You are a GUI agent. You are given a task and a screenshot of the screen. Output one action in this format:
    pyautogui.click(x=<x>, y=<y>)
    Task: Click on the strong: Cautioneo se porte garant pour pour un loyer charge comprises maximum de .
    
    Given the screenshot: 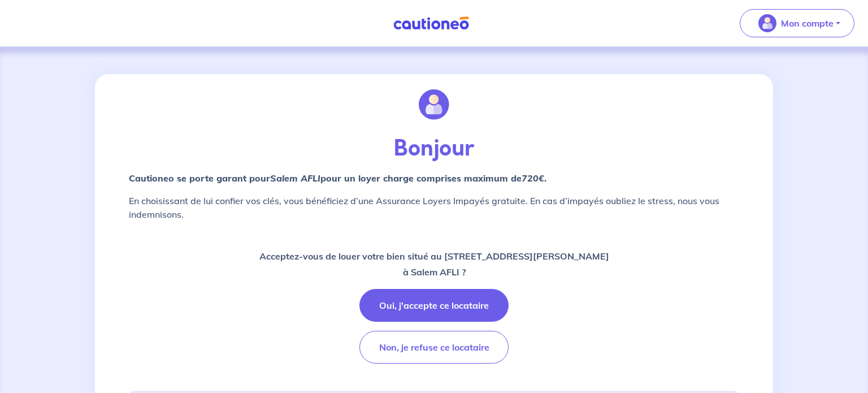 What is the action you would take?
    pyautogui.click(x=337, y=179)
    